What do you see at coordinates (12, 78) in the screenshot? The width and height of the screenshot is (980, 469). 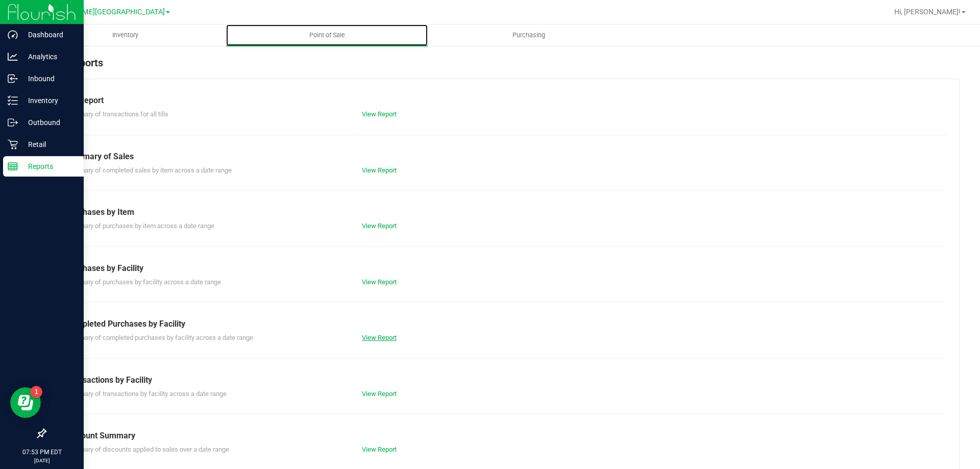 I see `inline-svg: Inbound` at bounding box center [12, 78].